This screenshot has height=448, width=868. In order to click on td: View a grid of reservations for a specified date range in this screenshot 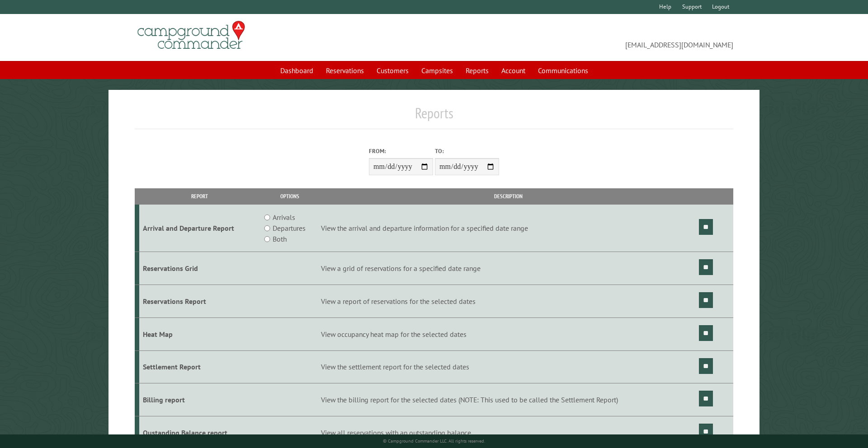, I will do `click(509, 268)`.